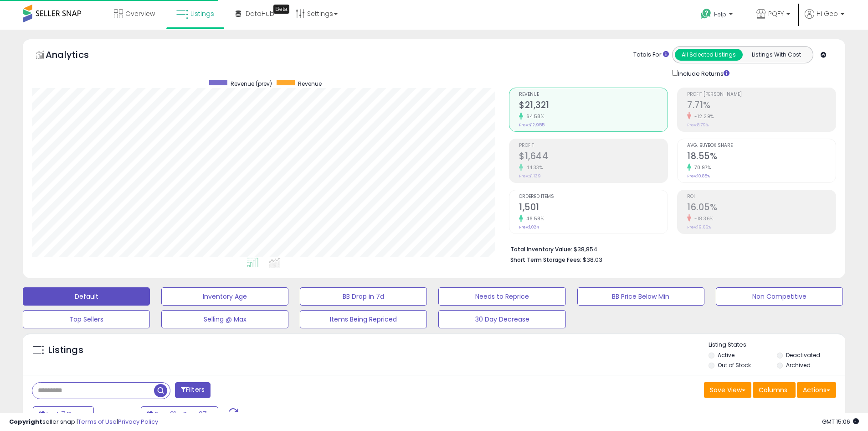 This screenshot has width=868, height=431. I want to click on span: Help, so click(720, 14).